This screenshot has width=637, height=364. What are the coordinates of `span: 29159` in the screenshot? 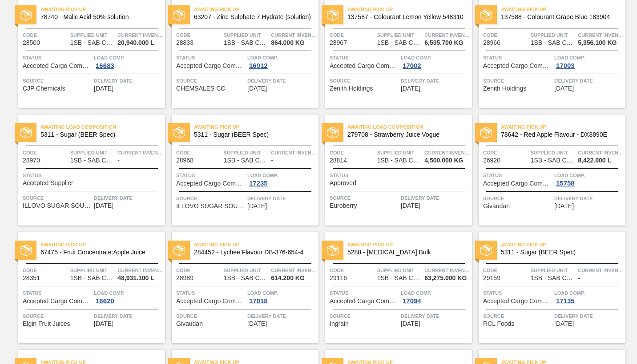 It's located at (491, 278).